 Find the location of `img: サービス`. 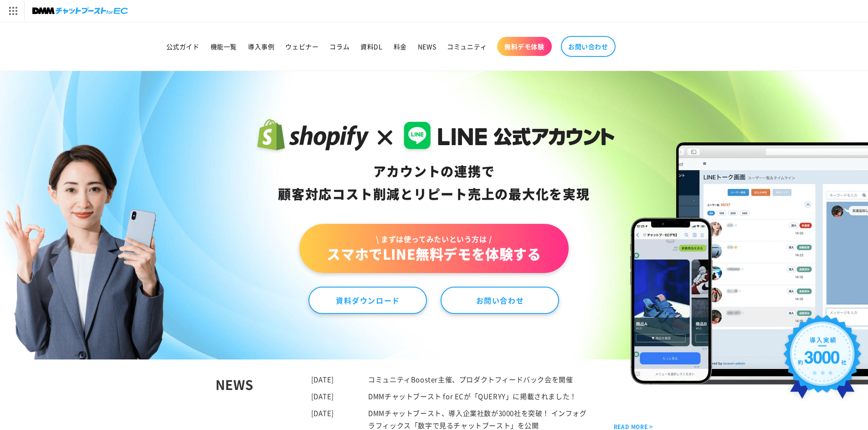

img: サービス is located at coordinates (13, 11).